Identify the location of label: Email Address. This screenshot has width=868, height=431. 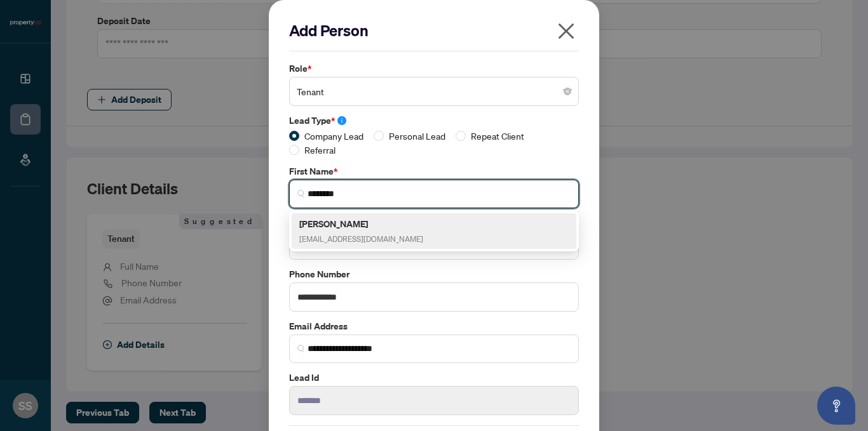
(434, 326).